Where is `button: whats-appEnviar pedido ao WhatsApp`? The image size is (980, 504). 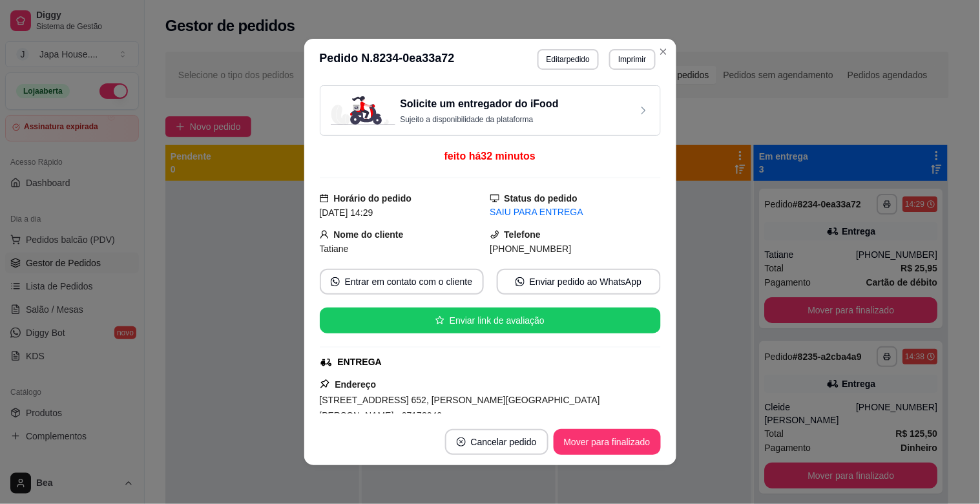
button: whats-appEnviar pedido ao WhatsApp is located at coordinates (579, 282).